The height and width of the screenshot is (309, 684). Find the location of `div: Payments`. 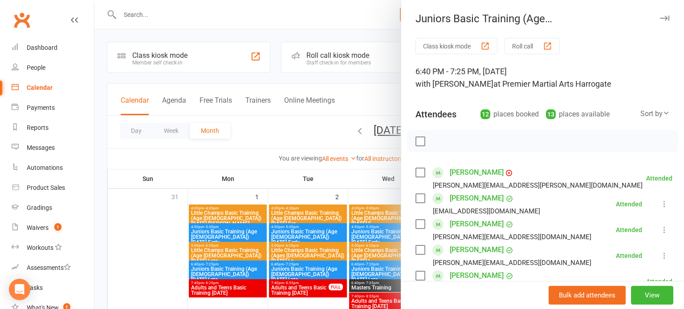

div: Payments is located at coordinates (41, 108).